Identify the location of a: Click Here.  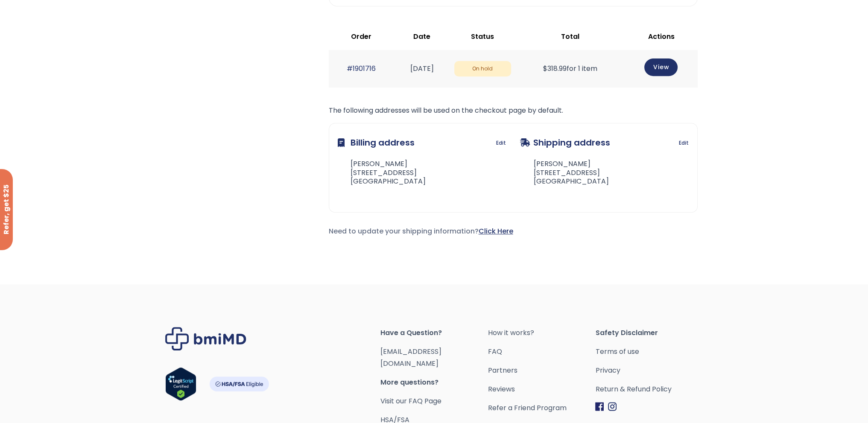
(496, 231).